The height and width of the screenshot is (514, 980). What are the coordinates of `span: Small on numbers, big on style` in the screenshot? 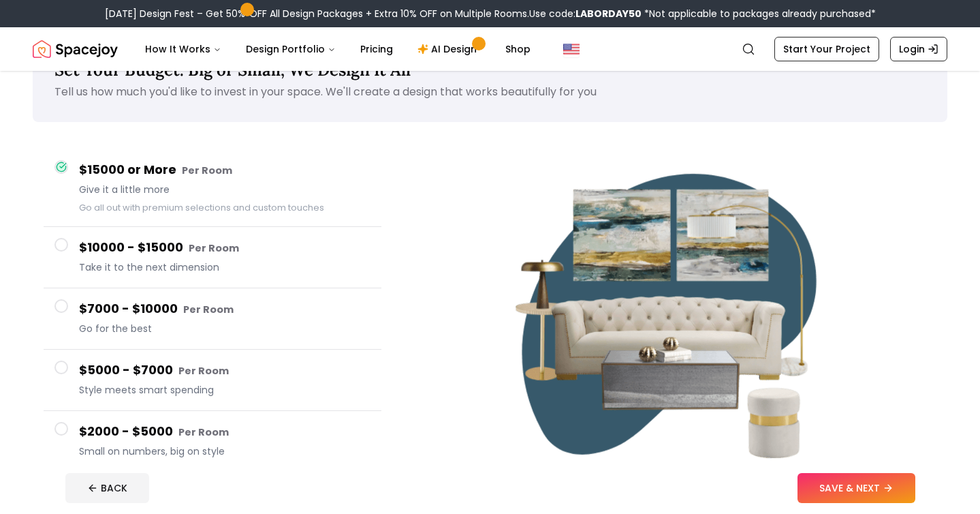 It's located at (225, 451).